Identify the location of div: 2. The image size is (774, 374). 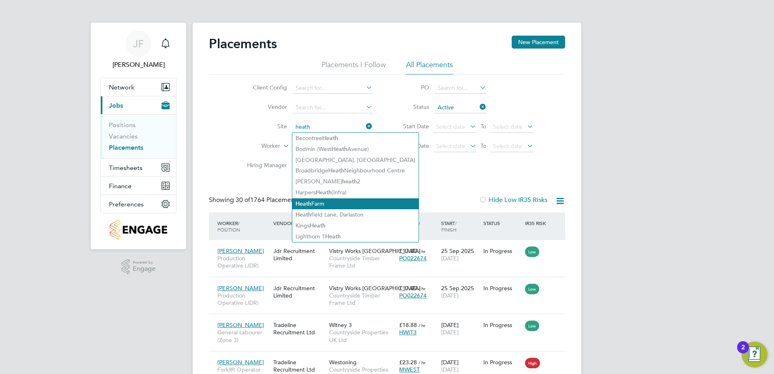
(743, 353).